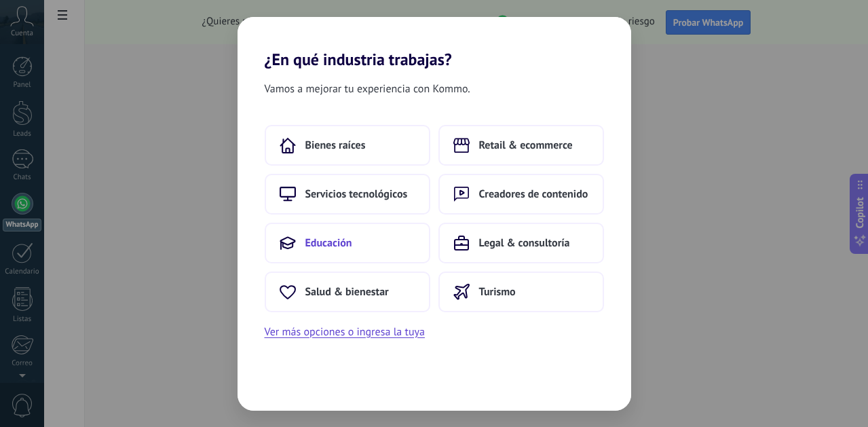 Image resolution: width=868 pixels, height=427 pixels. What do you see at coordinates (521, 292) in the screenshot?
I see `button: Turismo` at bounding box center [521, 292].